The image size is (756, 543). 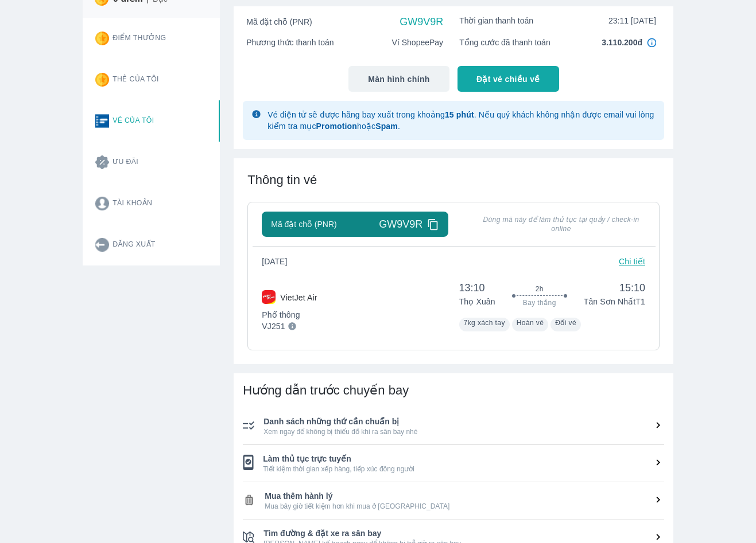 What do you see at coordinates (632, 261) in the screenshot?
I see `p: Chi tiết` at bounding box center [632, 261].